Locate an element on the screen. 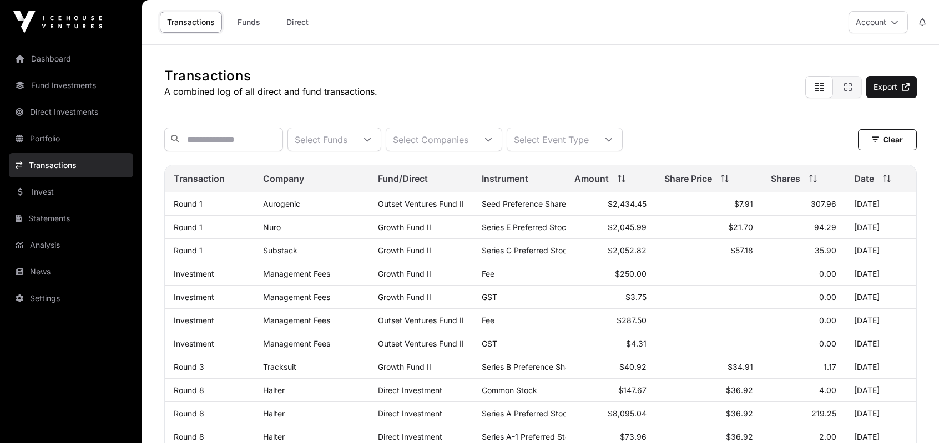 Image resolution: width=939 pixels, height=443 pixels. h1: Transactions is located at coordinates (271, 76).